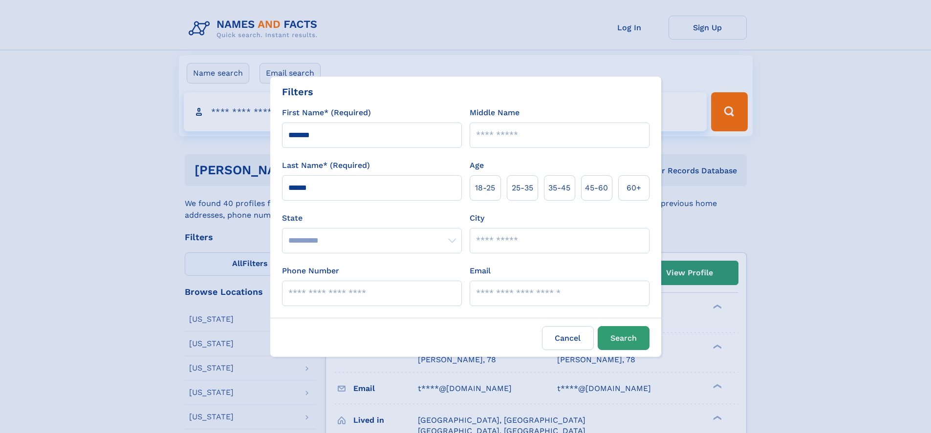 This screenshot has width=931, height=433. What do you see at coordinates (522, 188) in the screenshot?
I see `span: 25‑35` at bounding box center [522, 188].